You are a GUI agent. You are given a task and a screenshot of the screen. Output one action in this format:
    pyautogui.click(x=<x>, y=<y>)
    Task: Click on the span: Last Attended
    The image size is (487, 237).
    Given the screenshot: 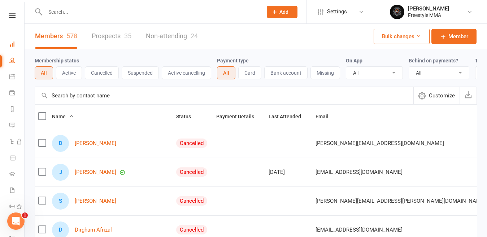 What is the action you would take?
    pyautogui.click(x=289, y=117)
    